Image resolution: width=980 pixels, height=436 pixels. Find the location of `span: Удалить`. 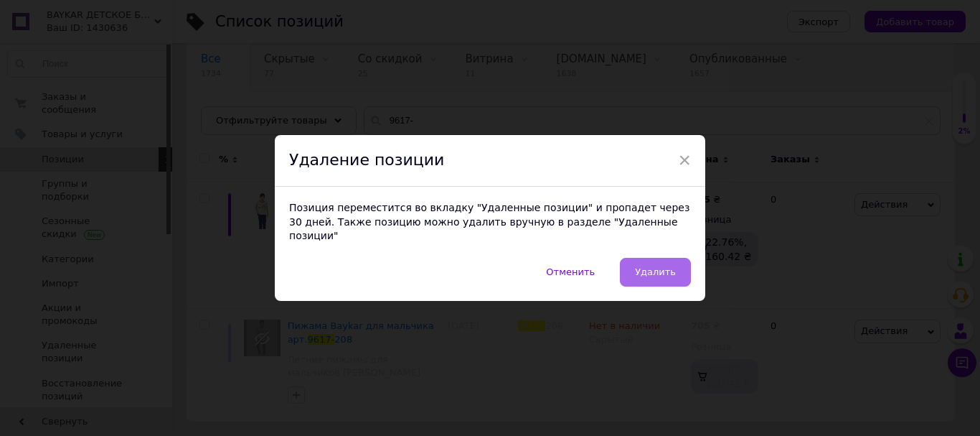

span: Удалить is located at coordinates (655, 271).